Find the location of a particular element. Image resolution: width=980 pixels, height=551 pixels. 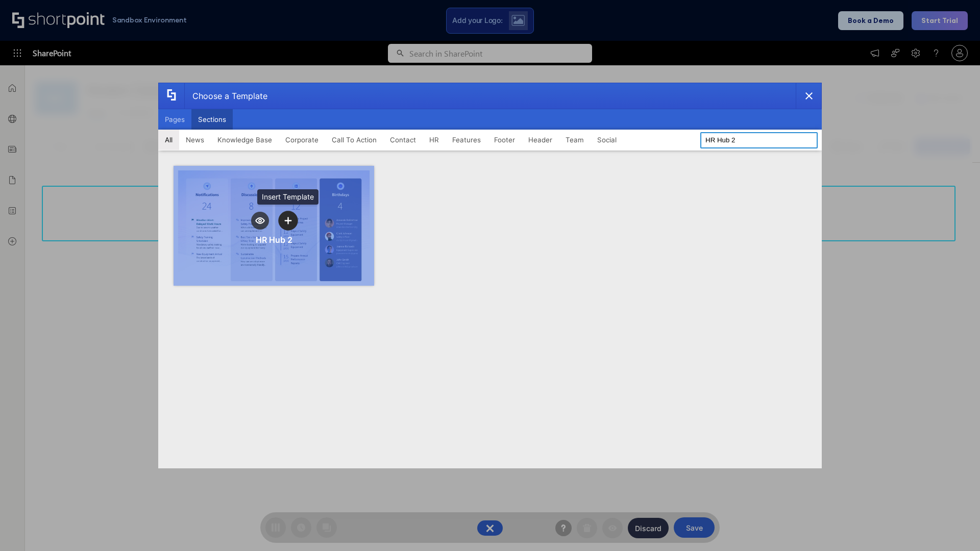

div: template selector is located at coordinates (490, 275).